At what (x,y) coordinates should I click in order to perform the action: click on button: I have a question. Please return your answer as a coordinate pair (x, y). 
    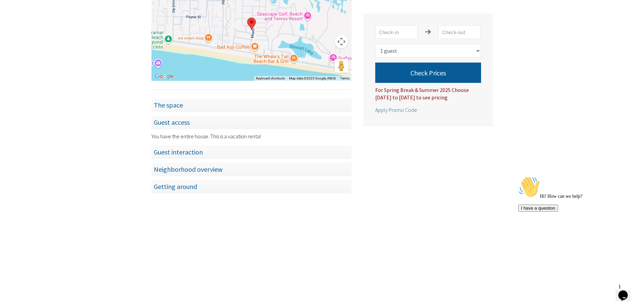
    Looking at the image, I should click on (23, 35).